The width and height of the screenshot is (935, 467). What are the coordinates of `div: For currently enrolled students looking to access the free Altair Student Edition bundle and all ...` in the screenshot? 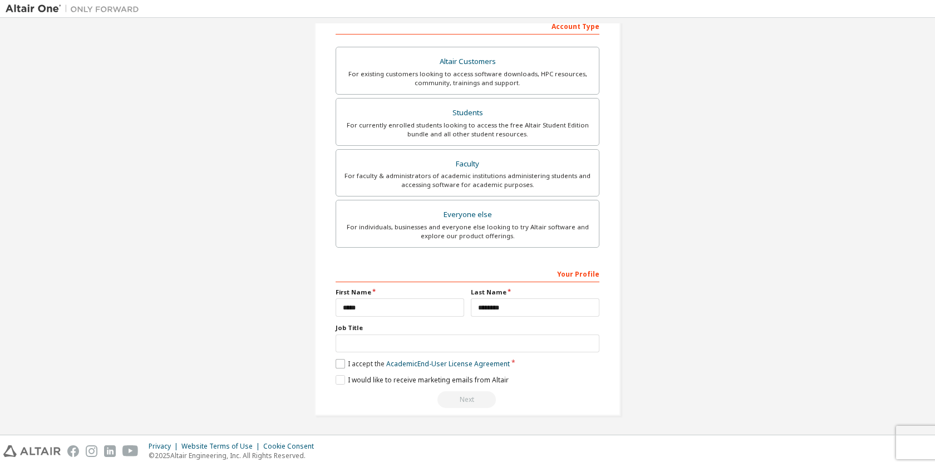 It's located at (467, 130).